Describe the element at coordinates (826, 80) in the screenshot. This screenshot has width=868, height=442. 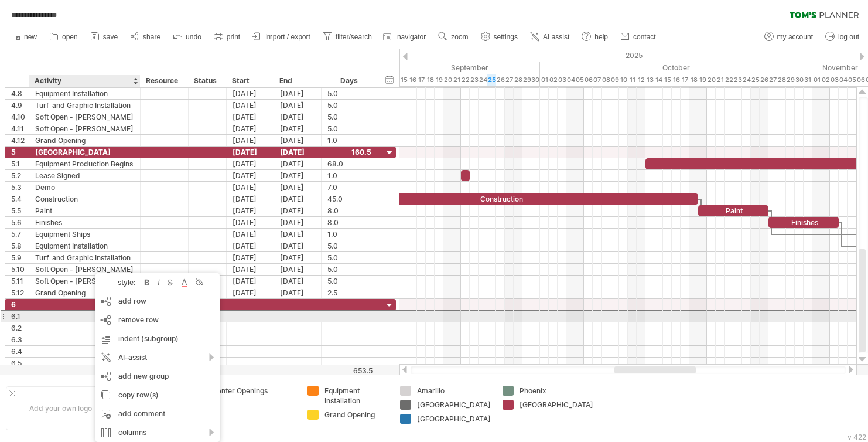
I see `div: Sunday, 2 November 2025` at that location.